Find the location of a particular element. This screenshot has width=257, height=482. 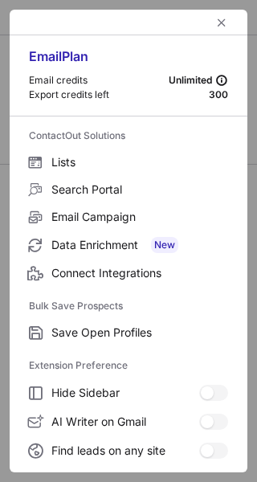

label: Bulk Save Prospects is located at coordinates (129, 306).